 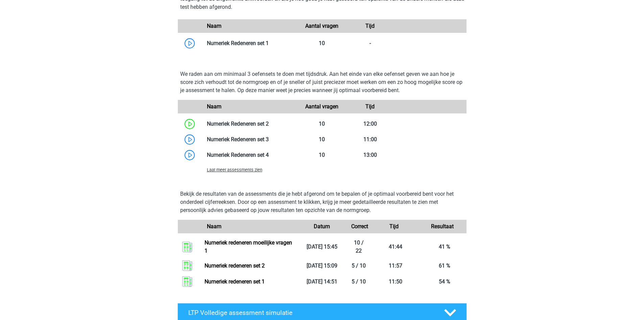 I want to click on div: Resultaat, so click(x=442, y=227).